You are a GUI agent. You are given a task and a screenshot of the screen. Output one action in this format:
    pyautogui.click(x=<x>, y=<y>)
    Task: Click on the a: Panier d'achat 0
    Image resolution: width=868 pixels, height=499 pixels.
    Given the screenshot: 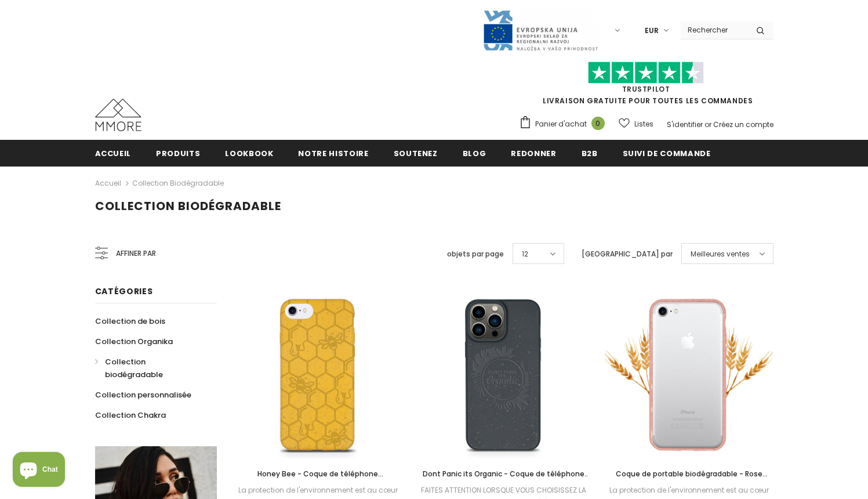 What is the action you would take?
    pyautogui.click(x=565, y=124)
    